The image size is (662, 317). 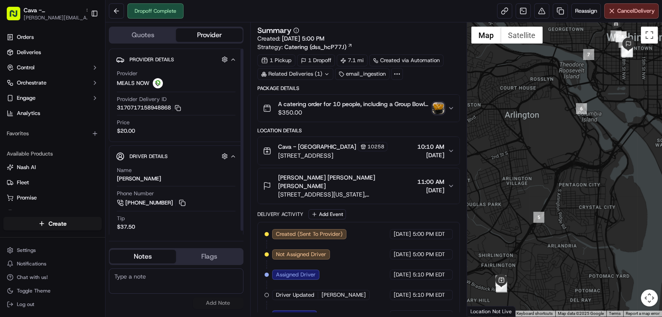 I want to click on span: Created (Sent To Provider), so click(x=309, y=234).